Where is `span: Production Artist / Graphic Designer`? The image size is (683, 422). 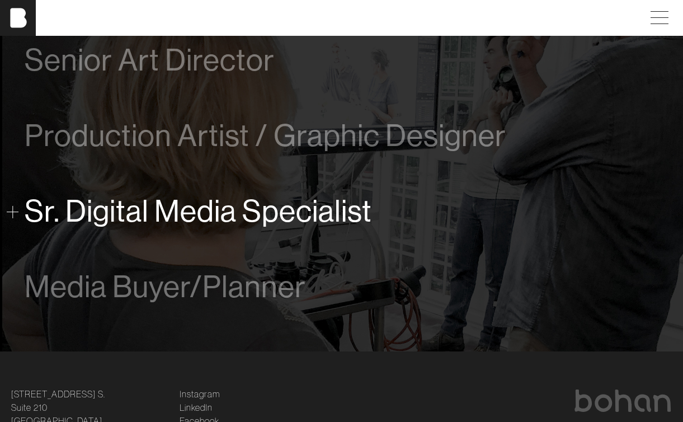 span: Production Artist / Graphic Designer is located at coordinates (265, 135).